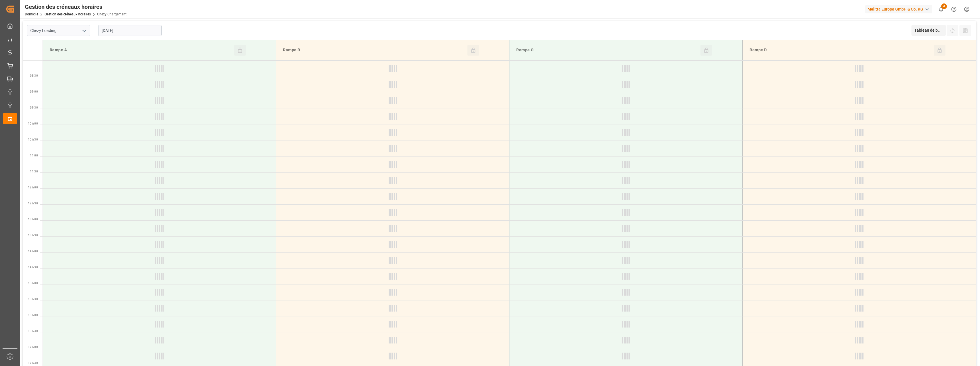  Describe the element at coordinates (900, 9) in the screenshot. I see `button: Melitta Europa GmbH & Co. KG` at that location.